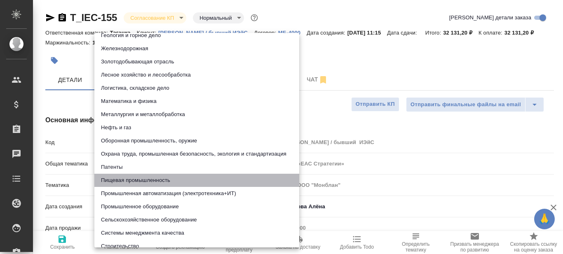  Describe the element at coordinates (197, 101) in the screenshot. I see `li: Математика и физика` at that location.